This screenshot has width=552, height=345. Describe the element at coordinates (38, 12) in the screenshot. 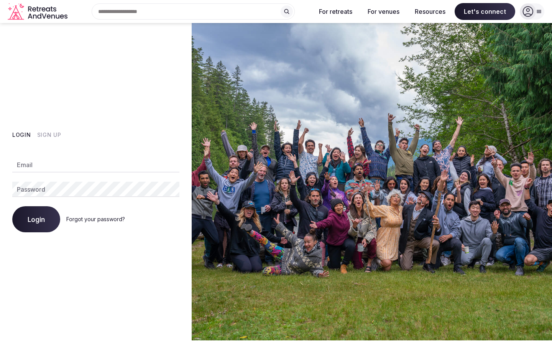

I see `svg: Retreats and Venues company logo` at that location.